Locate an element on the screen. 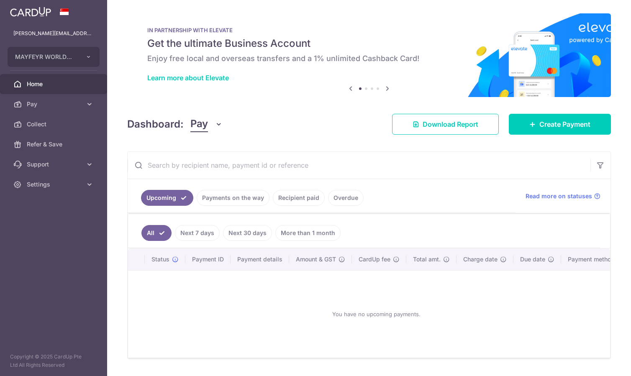 This screenshot has height=376, width=631. a: Learn more about Elevate is located at coordinates (188, 78).